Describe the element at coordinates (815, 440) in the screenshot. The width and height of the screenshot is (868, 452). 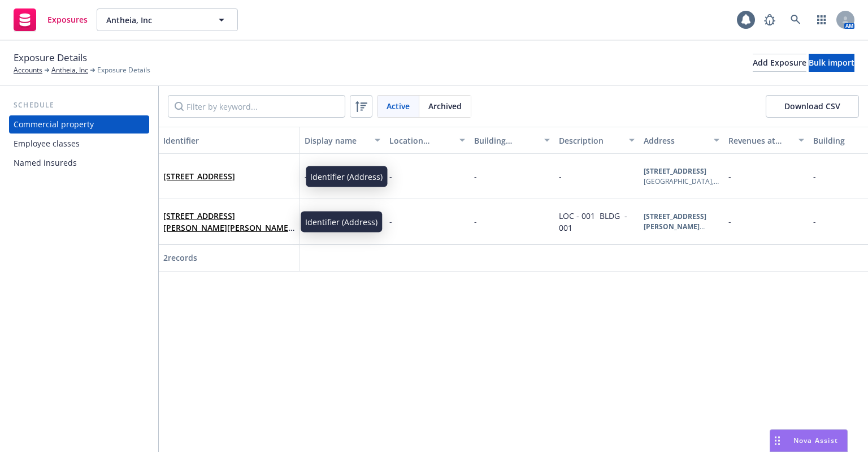
I see `span: Nova Assist` at that location.